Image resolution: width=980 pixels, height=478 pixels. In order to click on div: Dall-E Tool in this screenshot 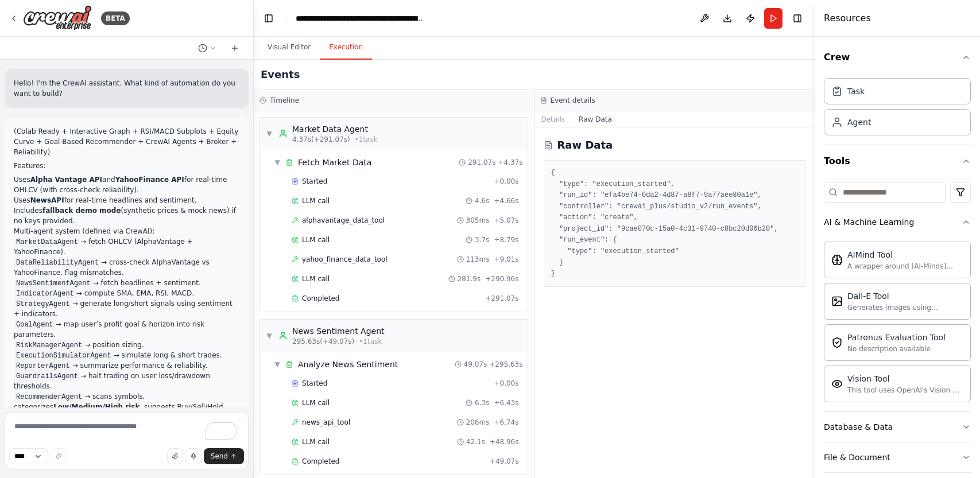, I will do `click(905, 296)`.